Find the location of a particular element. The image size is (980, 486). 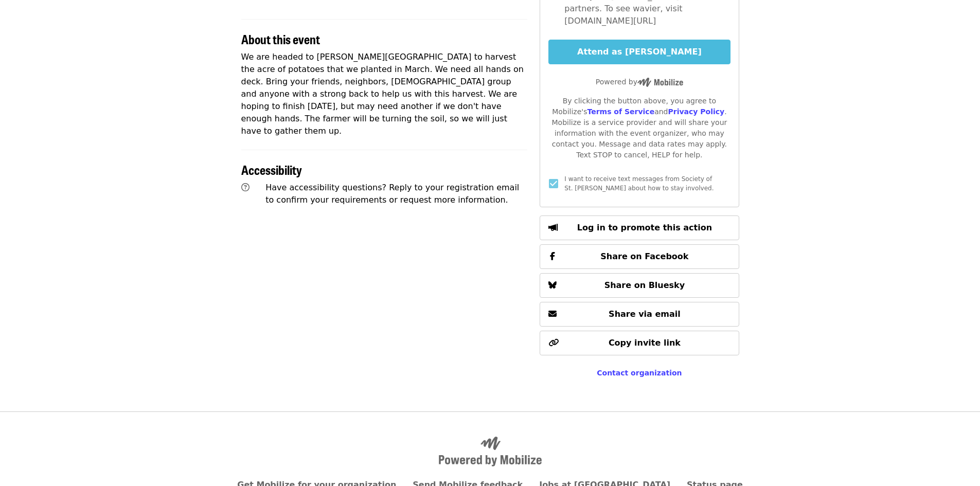

span: Copy invite link is located at coordinates (645, 342).